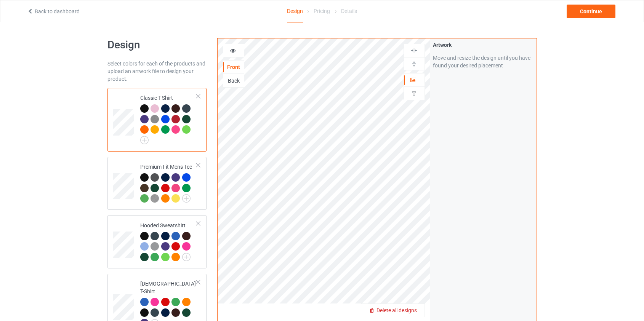  What do you see at coordinates (483, 45) in the screenshot?
I see `div: Artwork` at bounding box center [483, 45].